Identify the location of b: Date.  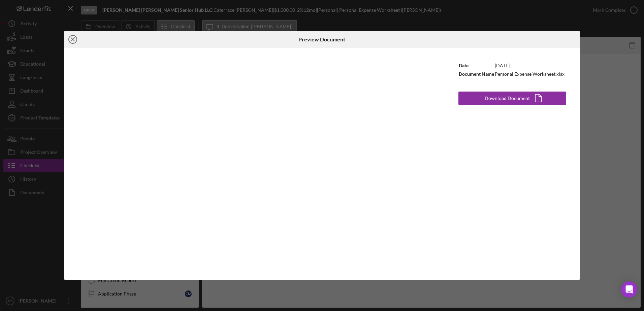
(463, 65).